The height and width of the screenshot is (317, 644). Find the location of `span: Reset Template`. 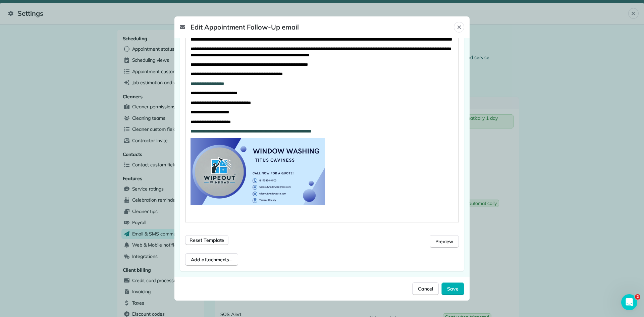

span: Reset Template is located at coordinates (206, 240).